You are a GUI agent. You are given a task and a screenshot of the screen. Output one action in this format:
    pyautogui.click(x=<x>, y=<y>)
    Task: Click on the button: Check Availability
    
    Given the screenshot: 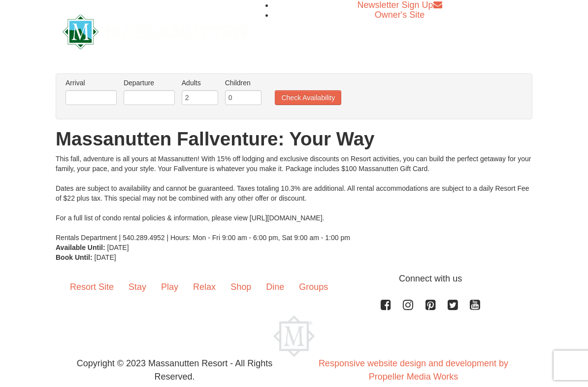 What is the action you would take?
    pyautogui.click(x=308, y=97)
    